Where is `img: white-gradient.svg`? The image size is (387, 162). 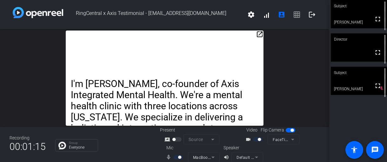 img: white-gradient.svg is located at coordinates (38, 12).